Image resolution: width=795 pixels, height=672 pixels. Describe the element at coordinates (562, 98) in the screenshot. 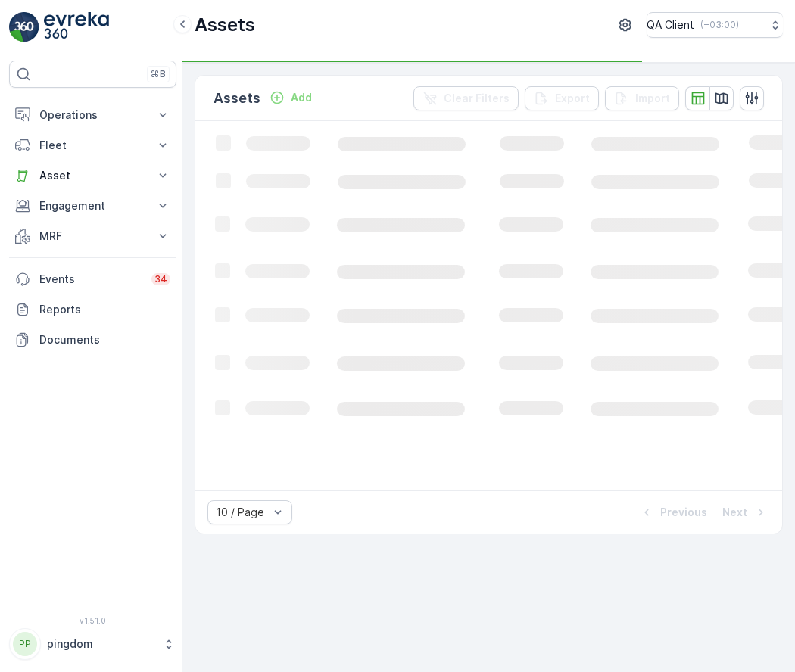

I see `button: Export` at that location.